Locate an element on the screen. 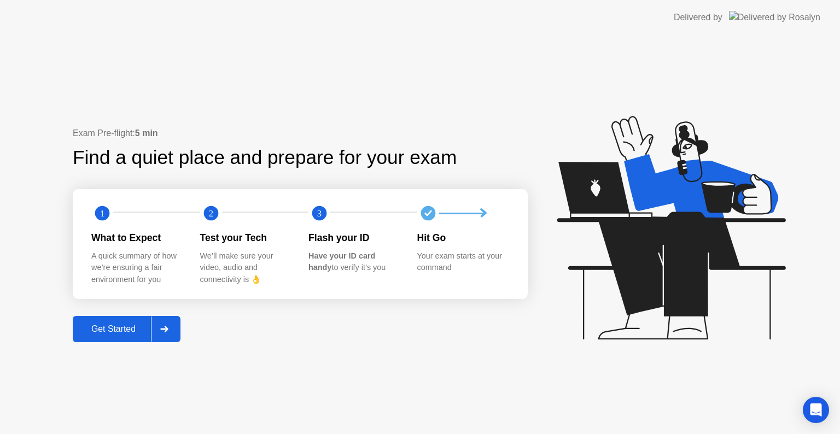 This screenshot has height=434, width=840. div: Open Intercom Messenger is located at coordinates (816, 410).